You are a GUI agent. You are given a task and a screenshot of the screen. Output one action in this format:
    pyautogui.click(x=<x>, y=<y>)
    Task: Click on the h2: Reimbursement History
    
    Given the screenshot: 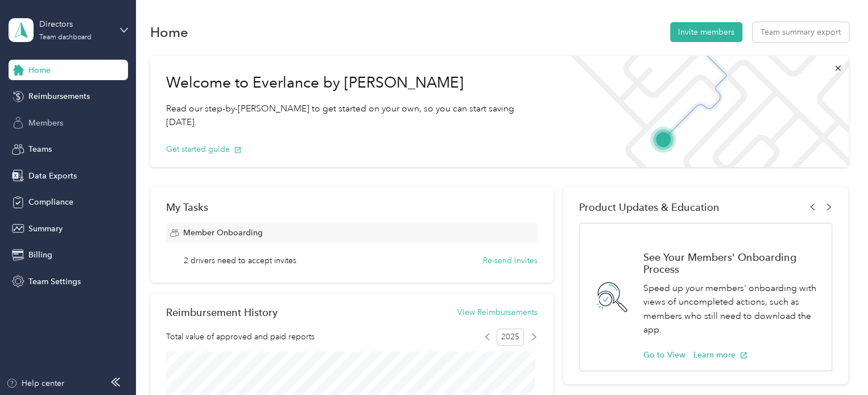 What is the action you would take?
    pyautogui.click(x=222, y=312)
    